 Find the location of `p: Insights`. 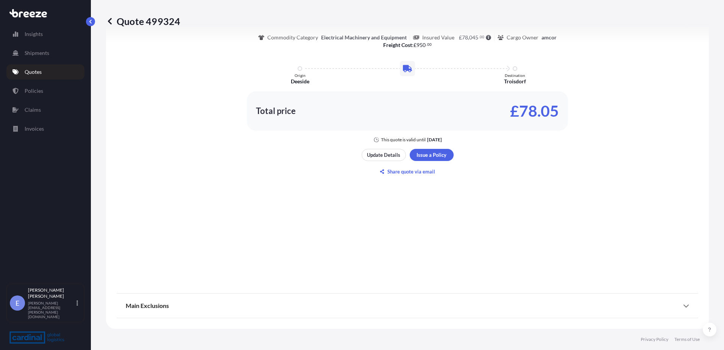

p: Insights is located at coordinates (34, 34).